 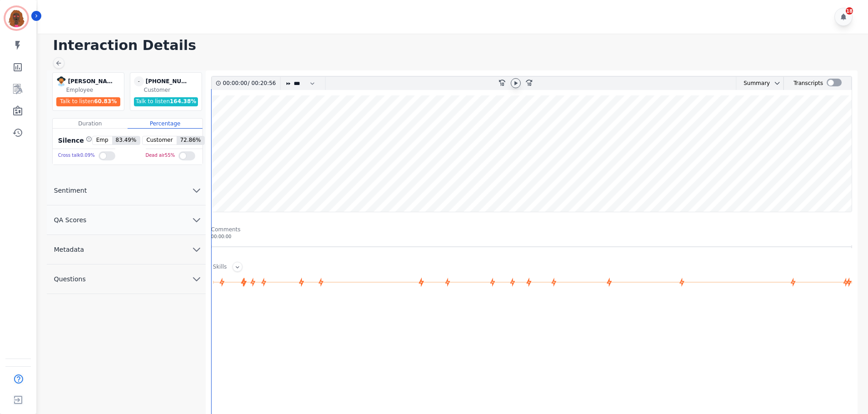 I want to click on button: Metadata chevron down, so click(x=126, y=249).